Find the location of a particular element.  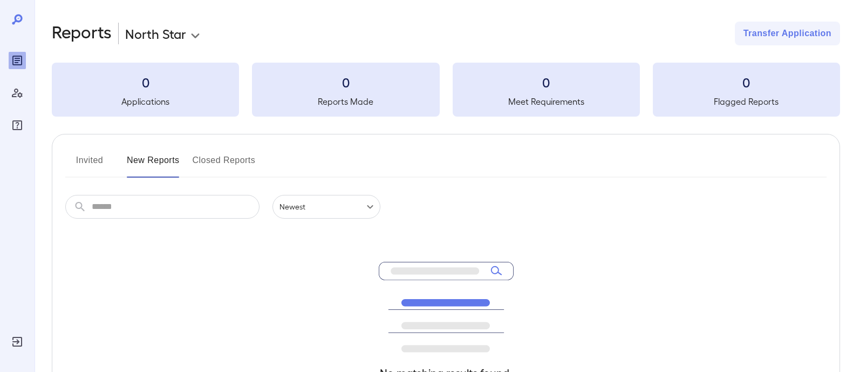

div: FAQ is located at coordinates (17, 125).